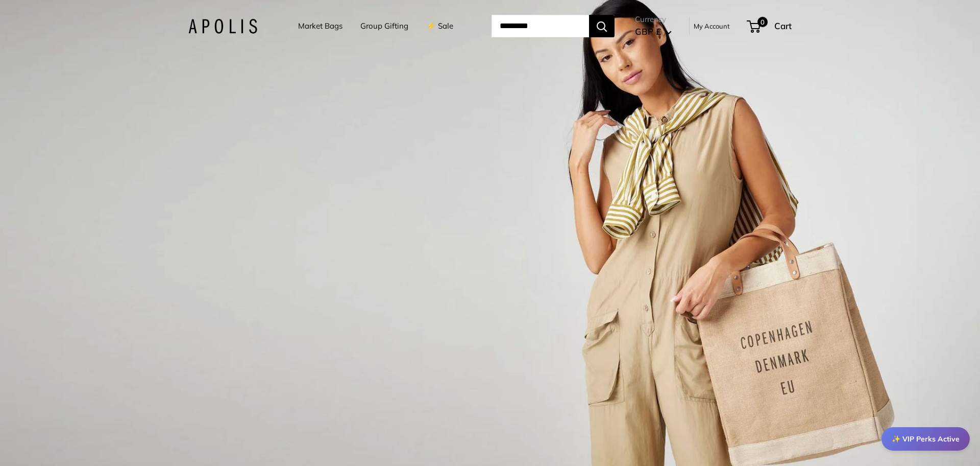  Describe the element at coordinates (602, 26) in the screenshot. I see `button: Search` at that location.